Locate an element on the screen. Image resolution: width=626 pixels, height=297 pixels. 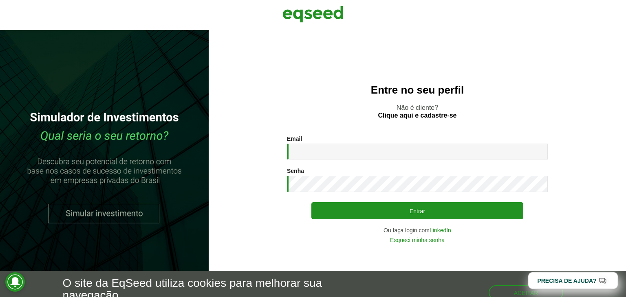
div: Ou faça login com is located at coordinates (417, 231).